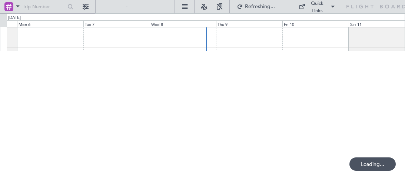 The height and width of the screenshot is (180, 405). What do you see at coordinates (260, 7) in the screenshot?
I see `span: Refreshing...` at bounding box center [260, 7].